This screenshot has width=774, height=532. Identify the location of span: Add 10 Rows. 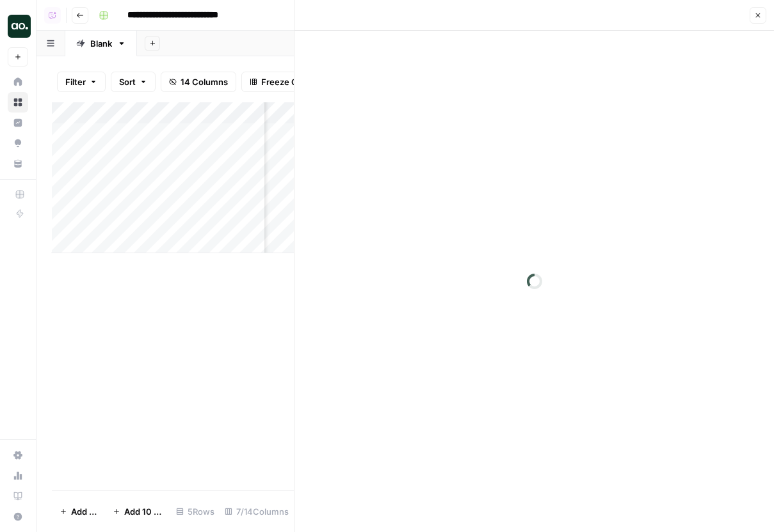
(143, 512).